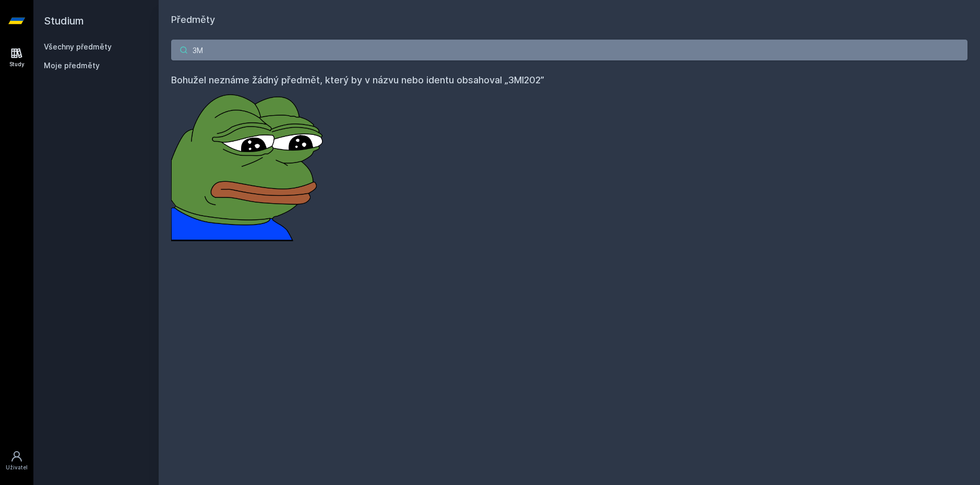  I want to click on h1: Předměty, so click(569, 20).